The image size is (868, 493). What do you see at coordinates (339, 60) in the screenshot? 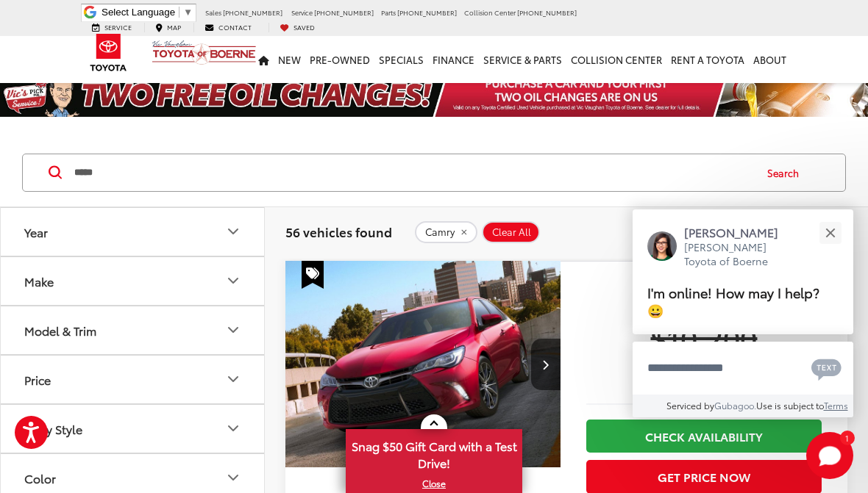
I see `a: Pre-Owned` at bounding box center [339, 60].